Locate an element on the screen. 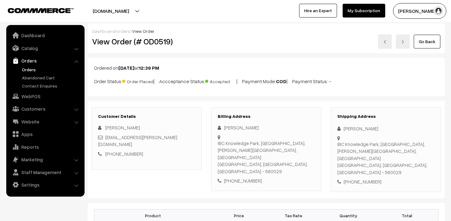 This screenshot has height=221, width=451. a: WebPOS is located at coordinates (45, 96).